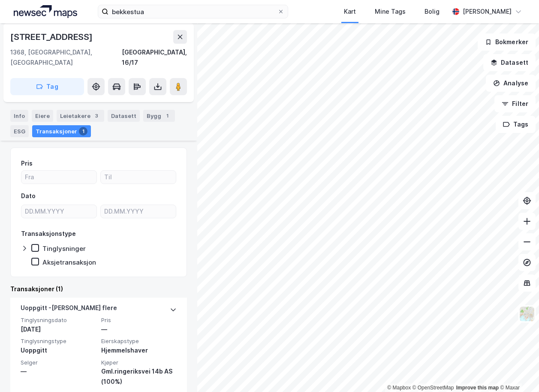 The width and height of the screenshot is (539, 392). I want to click on input: Søk på adresse, matrikkel, gårdeiere, leietakere eller personer, so click(193, 12).